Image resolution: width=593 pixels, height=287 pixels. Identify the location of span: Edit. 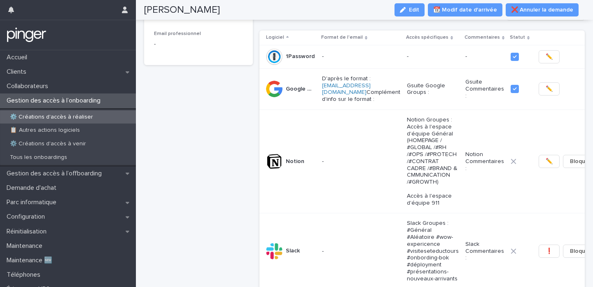
(414, 10).